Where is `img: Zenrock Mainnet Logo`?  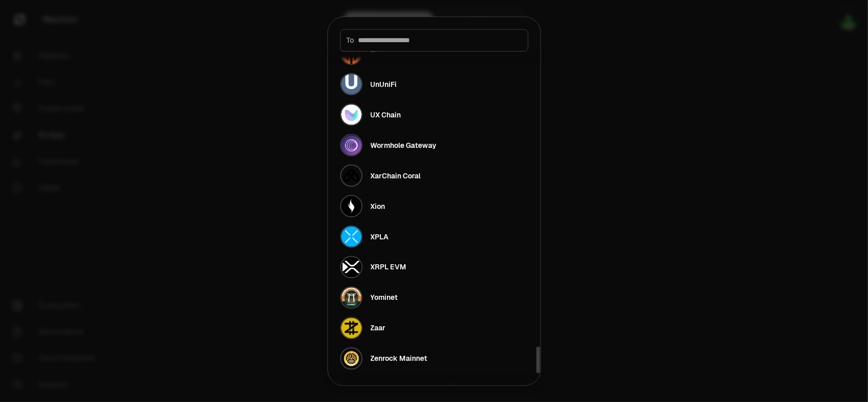
img: Zenrock Mainnet Logo is located at coordinates (352, 358).